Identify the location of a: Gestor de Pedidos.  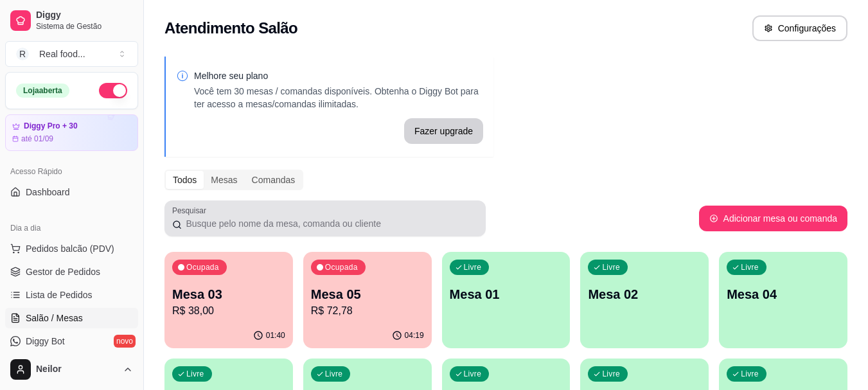
(71, 272).